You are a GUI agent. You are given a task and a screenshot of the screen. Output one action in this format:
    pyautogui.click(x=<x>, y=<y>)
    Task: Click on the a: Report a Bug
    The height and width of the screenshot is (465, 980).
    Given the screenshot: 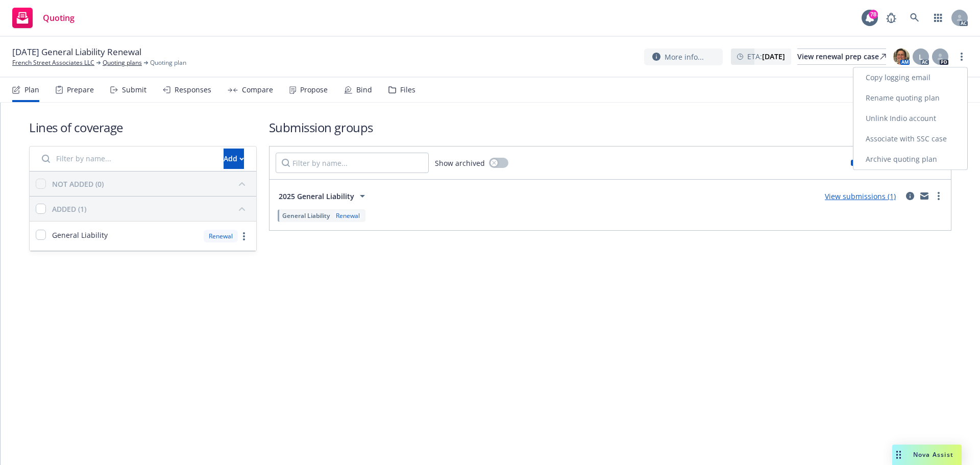 What is the action you would take?
    pyautogui.click(x=891, y=18)
    